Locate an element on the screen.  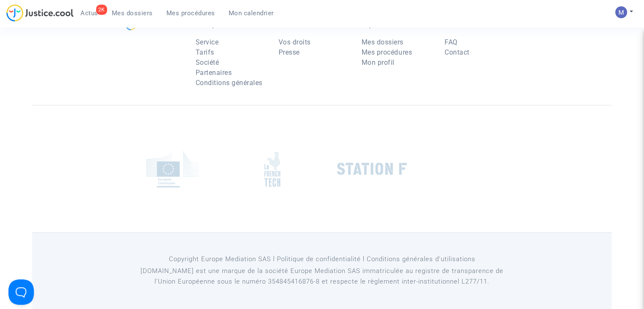
span: Actus is located at coordinates (89, 13).